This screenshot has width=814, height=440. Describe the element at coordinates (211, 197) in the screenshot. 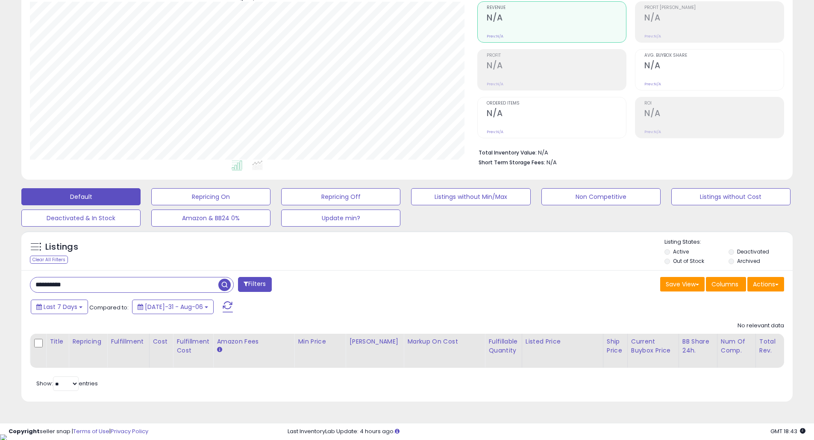

I see `button: Repricing On` at that location.